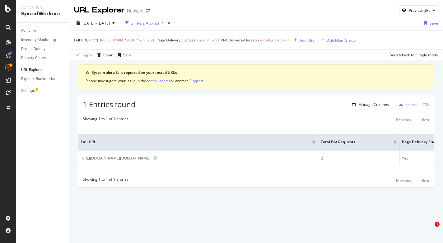 The height and width of the screenshot is (243, 443). I want to click on span: 1, so click(437, 224).